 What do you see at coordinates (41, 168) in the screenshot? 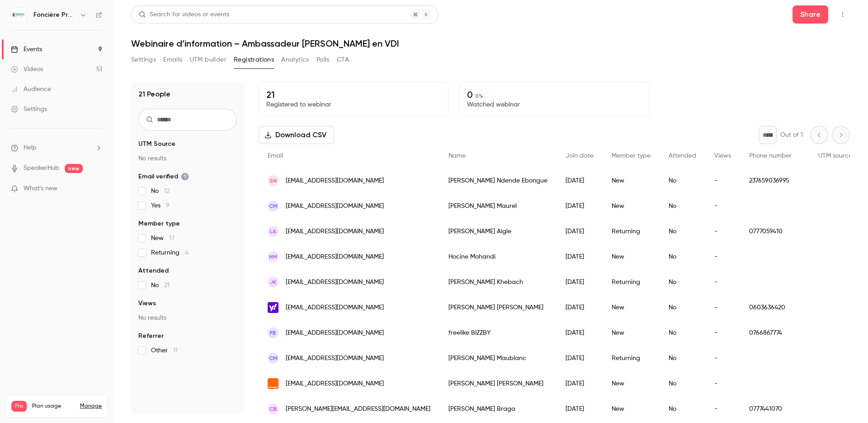
I see `a: SpeakerHub` at bounding box center [41, 168].